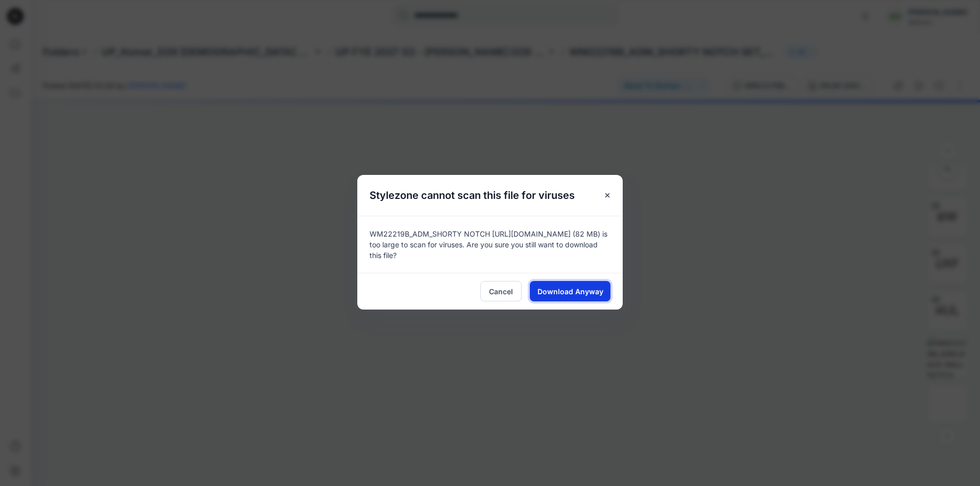 This screenshot has width=980, height=486. I want to click on span: Download Anyway, so click(570, 291).